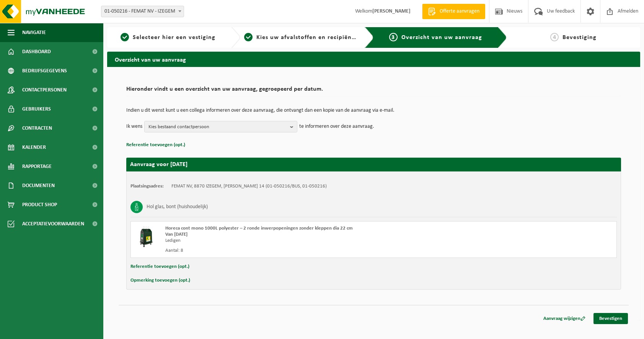 The image size is (644, 339). Describe the element at coordinates (285, 241) in the screenshot. I see `div: Ledigen` at that location.